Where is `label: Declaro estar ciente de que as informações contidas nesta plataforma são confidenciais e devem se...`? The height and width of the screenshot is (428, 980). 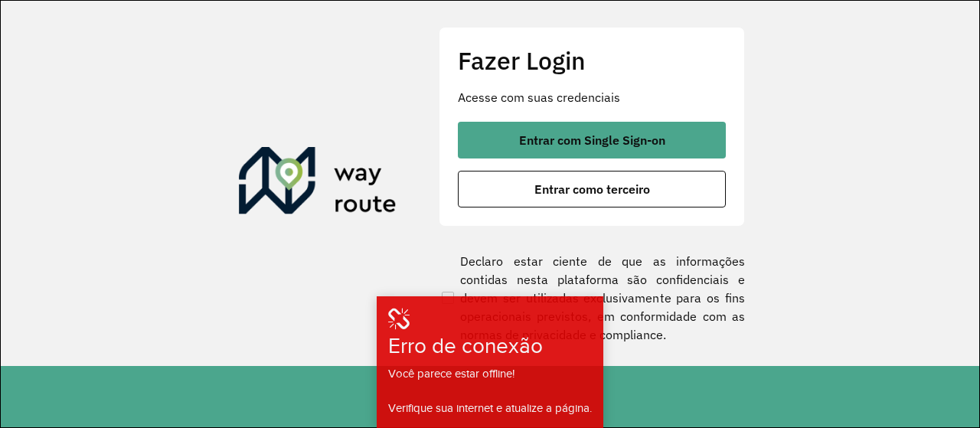 label: Declaro estar ciente de que as informações contidas nesta plataforma são confidenciais e devem se... is located at coordinates (592, 298).